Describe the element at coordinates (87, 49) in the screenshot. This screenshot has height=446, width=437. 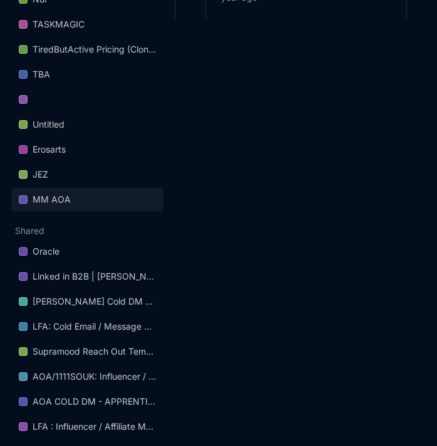
I see `a: TiredButActive Pricing (Clone)` at that location.